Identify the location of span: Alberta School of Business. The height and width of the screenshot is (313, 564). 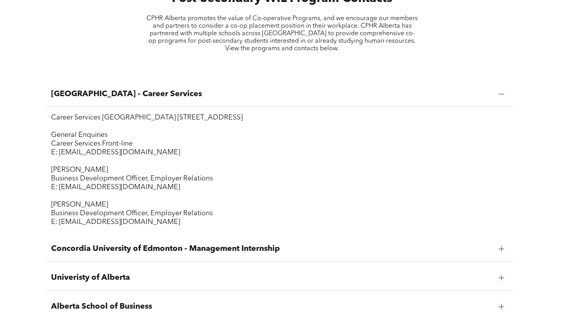
(271, 306).